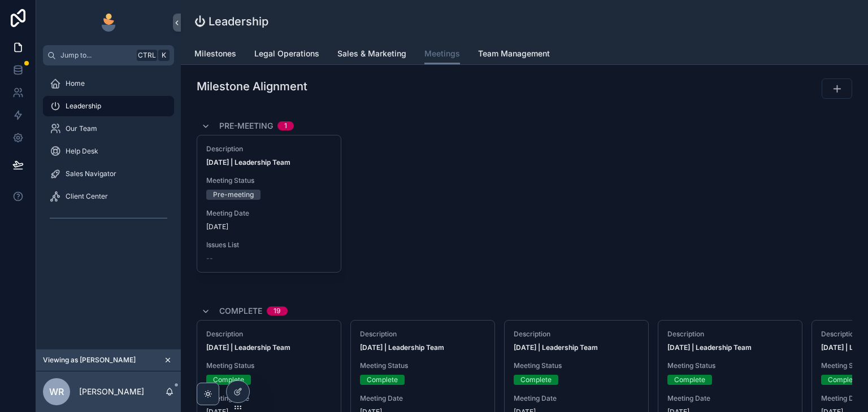  I want to click on a: Client Center, so click(108, 196).